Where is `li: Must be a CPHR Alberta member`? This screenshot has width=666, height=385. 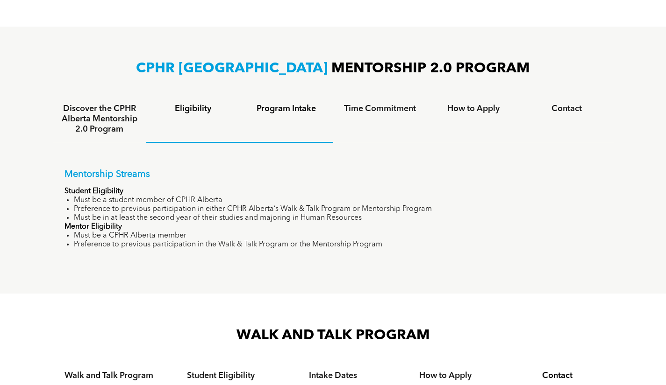 li: Must be a CPHR Alberta member is located at coordinates (338, 236).